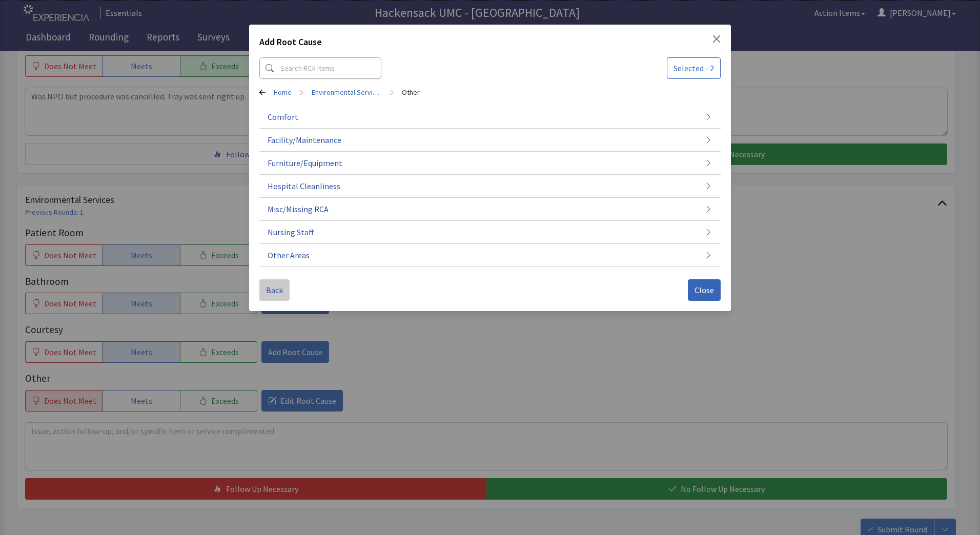 The width and height of the screenshot is (980, 535). Describe the element at coordinates (693, 68) in the screenshot. I see `span: Selected - 2` at that location.